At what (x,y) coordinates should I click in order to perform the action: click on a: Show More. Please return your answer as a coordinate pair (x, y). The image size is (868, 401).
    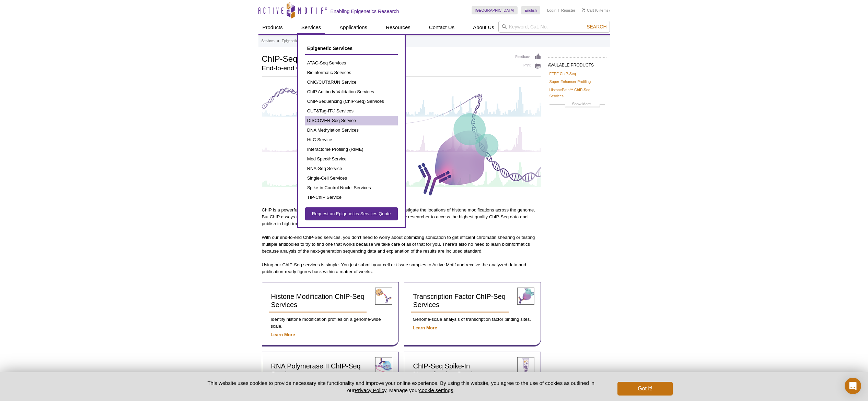
    Looking at the image, I should click on (577, 105).